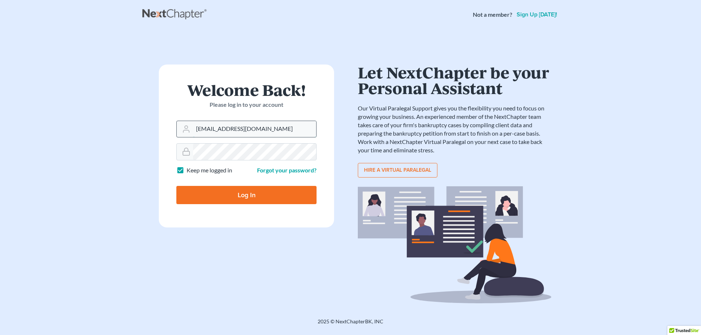 Image resolution: width=701 pixels, height=335 pixels. Describe the element at coordinates (246, 195) in the screenshot. I see `input: Log In` at that location.